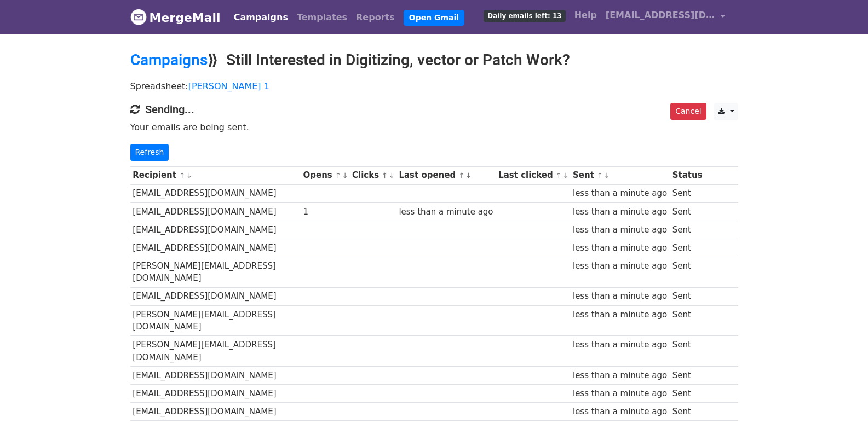  I want to click on span: Daily emails left: 13, so click(524, 16).